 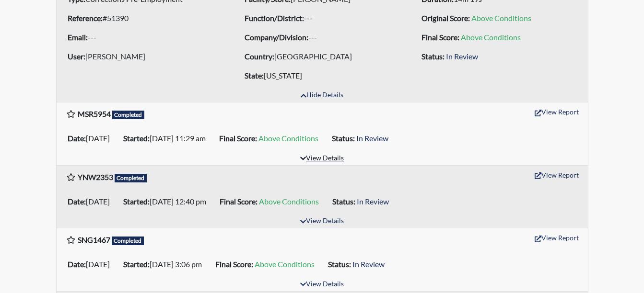 I want to click on b: Country:, so click(x=259, y=56).